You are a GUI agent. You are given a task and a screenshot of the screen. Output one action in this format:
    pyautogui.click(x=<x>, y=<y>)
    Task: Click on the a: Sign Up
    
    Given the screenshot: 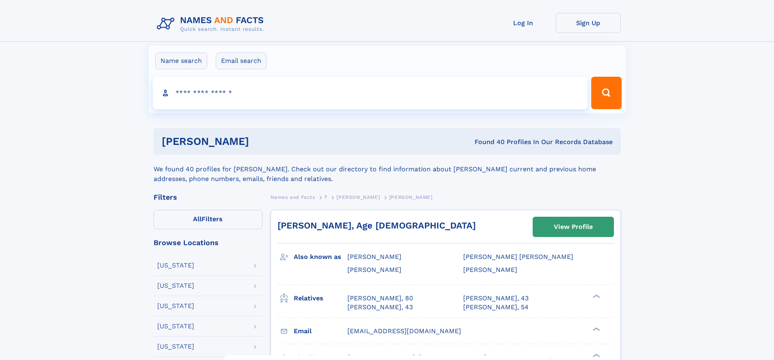 What is the action you would take?
    pyautogui.click(x=588, y=23)
    